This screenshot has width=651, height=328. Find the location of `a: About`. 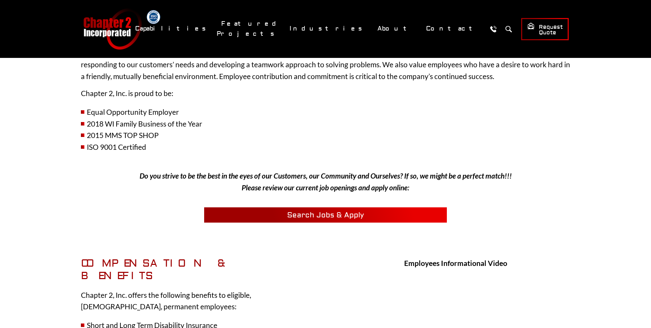

a: About is located at coordinates (395, 28).